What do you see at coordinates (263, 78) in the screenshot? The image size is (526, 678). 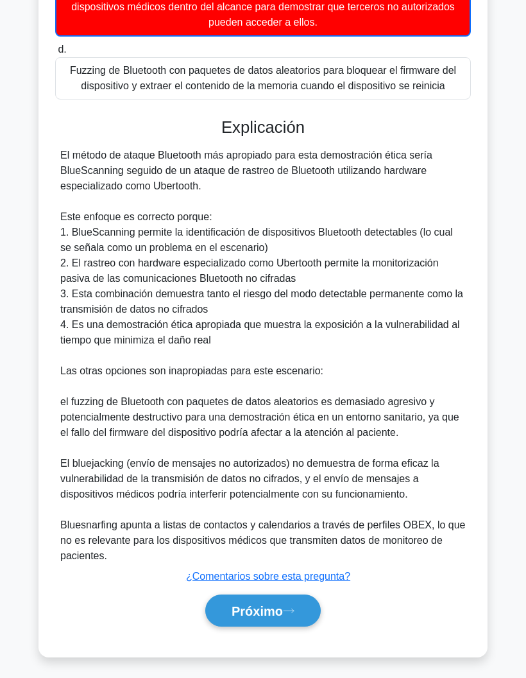 I see `font: Fuzzing de Bluetooth con paquetes de datos aleatorios para bloquear el firmware del dispositivo y...` at bounding box center [263, 78].